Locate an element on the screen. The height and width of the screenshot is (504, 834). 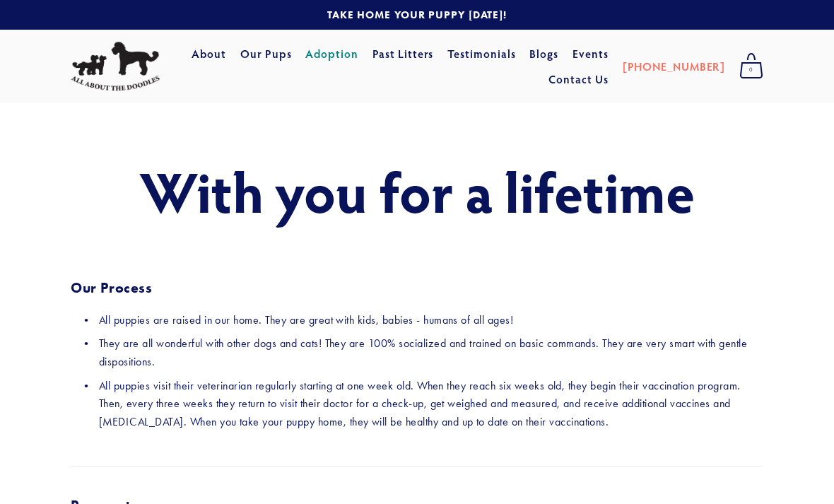
a: Contact Us is located at coordinates (578, 79).